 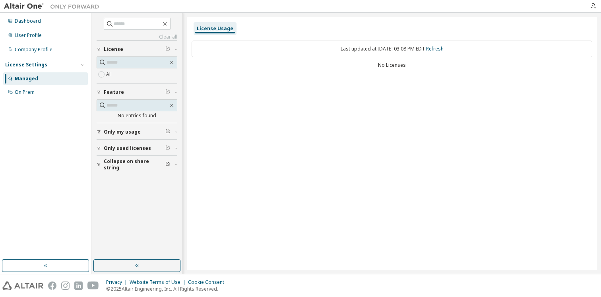 What do you see at coordinates (25, 92) in the screenshot?
I see `div: On Prem` at bounding box center [25, 92].